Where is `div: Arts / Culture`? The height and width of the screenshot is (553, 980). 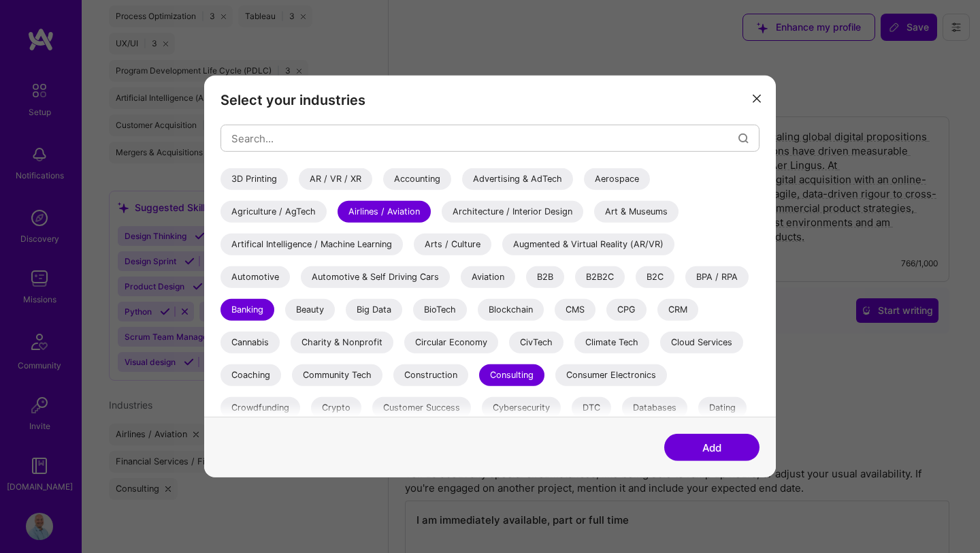
div: Arts / Culture is located at coordinates (452, 245).